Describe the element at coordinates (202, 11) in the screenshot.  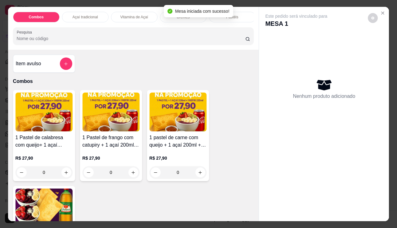
I see `span: Mesa iniciada com sucesso!` at that location.